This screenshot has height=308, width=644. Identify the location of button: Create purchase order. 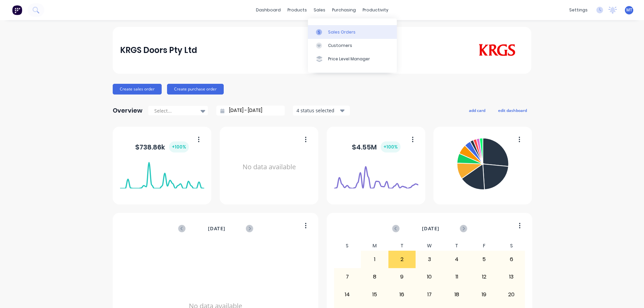
(195, 89).